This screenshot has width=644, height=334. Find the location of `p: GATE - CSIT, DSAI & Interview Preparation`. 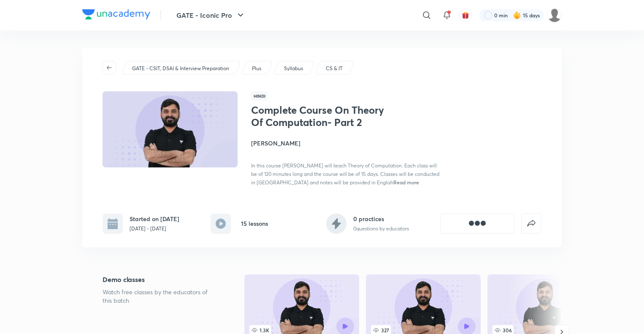

p: GATE - CSIT, DSAI & Interview Preparation is located at coordinates (181, 68).